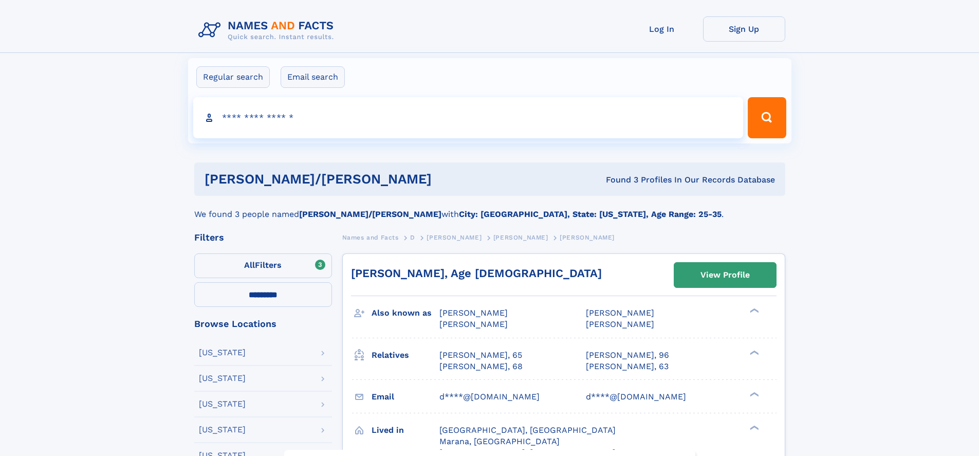 Image resolution: width=979 pixels, height=456 pixels. Describe the element at coordinates (744, 29) in the screenshot. I see `a: Sign Up` at that location.